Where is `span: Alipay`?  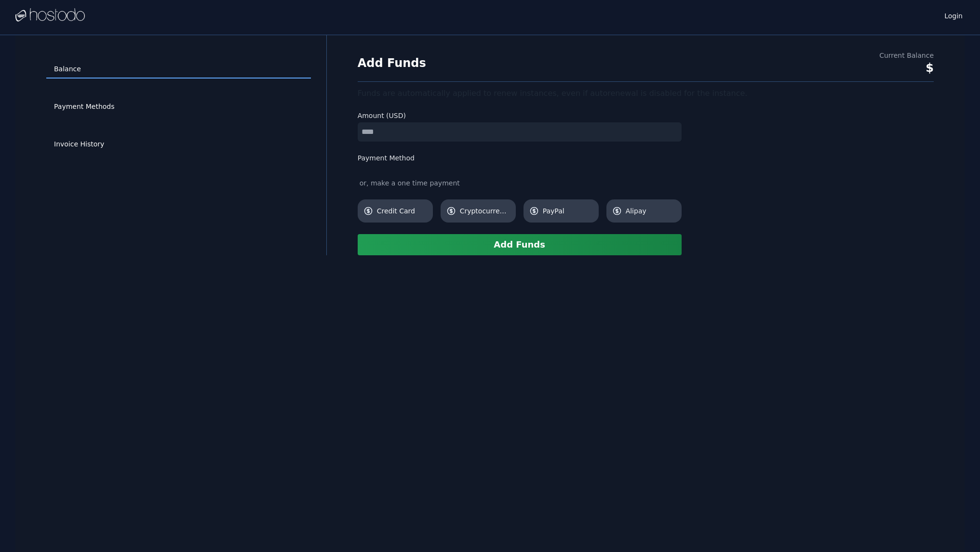
span: Alipay is located at coordinates (651, 211).